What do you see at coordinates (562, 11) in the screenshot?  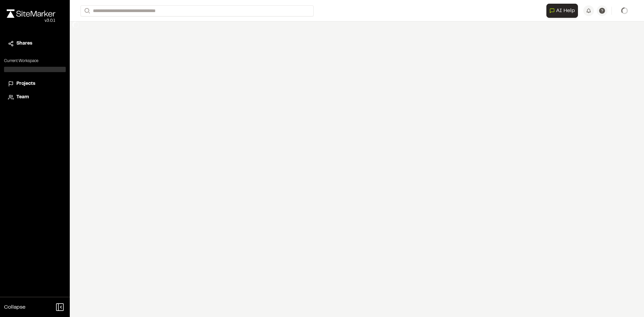 I see `button: Open AI Assistant` at bounding box center [562, 11].